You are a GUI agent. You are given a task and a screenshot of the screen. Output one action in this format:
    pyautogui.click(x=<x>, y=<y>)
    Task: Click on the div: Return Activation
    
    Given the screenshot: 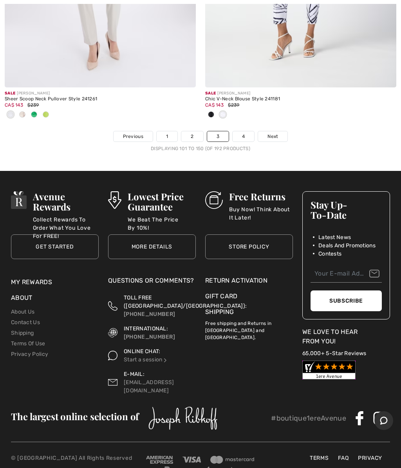 What is the action you would take?
    pyautogui.click(x=249, y=281)
    